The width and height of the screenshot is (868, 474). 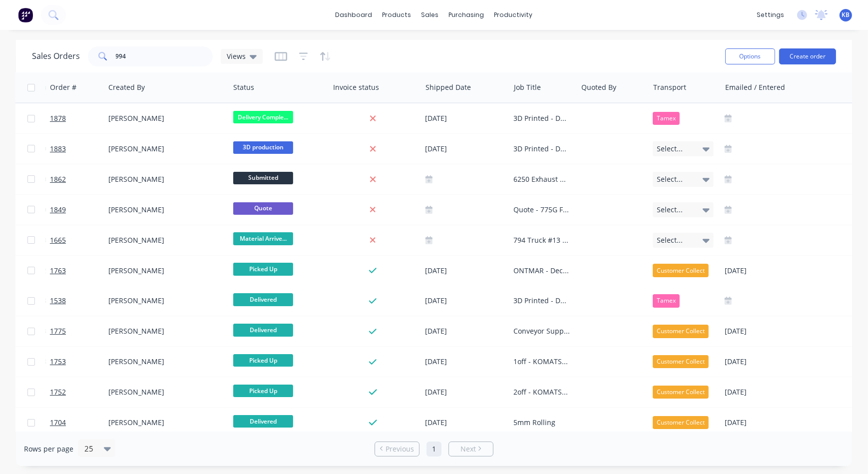 What do you see at coordinates (58, 118) in the screenshot?
I see `span: 1878` at bounding box center [58, 118].